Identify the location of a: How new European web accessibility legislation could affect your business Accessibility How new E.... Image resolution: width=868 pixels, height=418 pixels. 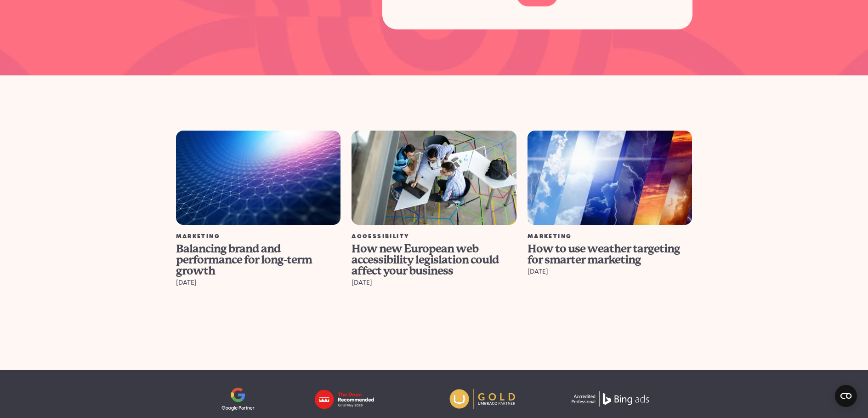
(434, 209).